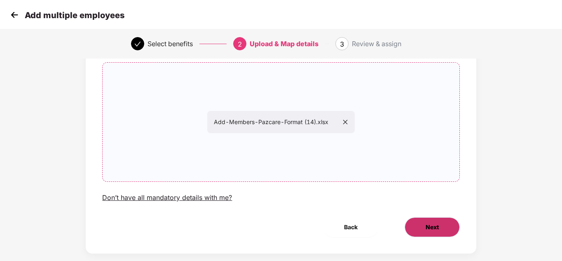 This screenshot has height=261, width=562. I want to click on span: Next, so click(432, 227).